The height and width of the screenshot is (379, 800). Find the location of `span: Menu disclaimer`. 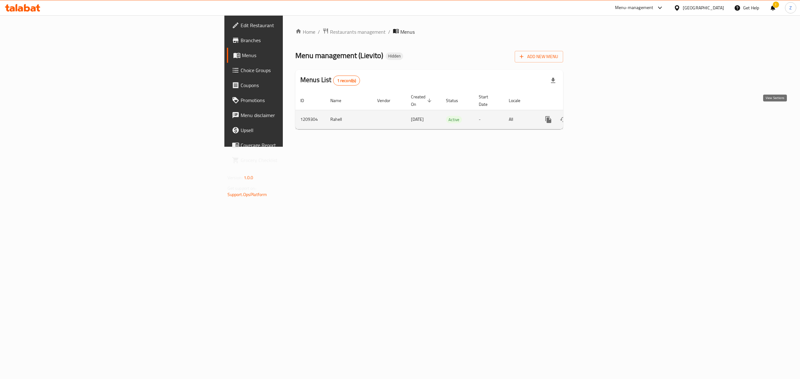

span: Menu disclaimer is located at coordinates (297, 115).